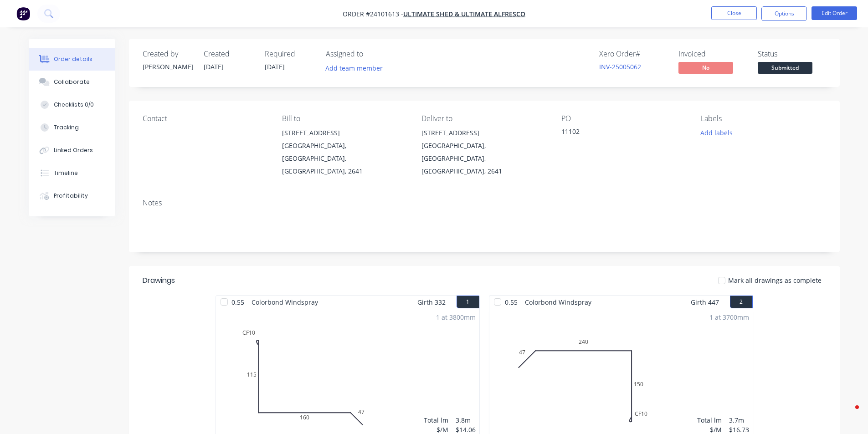 The width and height of the screenshot is (868, 434). What do you see at coordinates (72, 82) in the screenshot?
I see `button: Collaborate` at bounding box center [72, 82].